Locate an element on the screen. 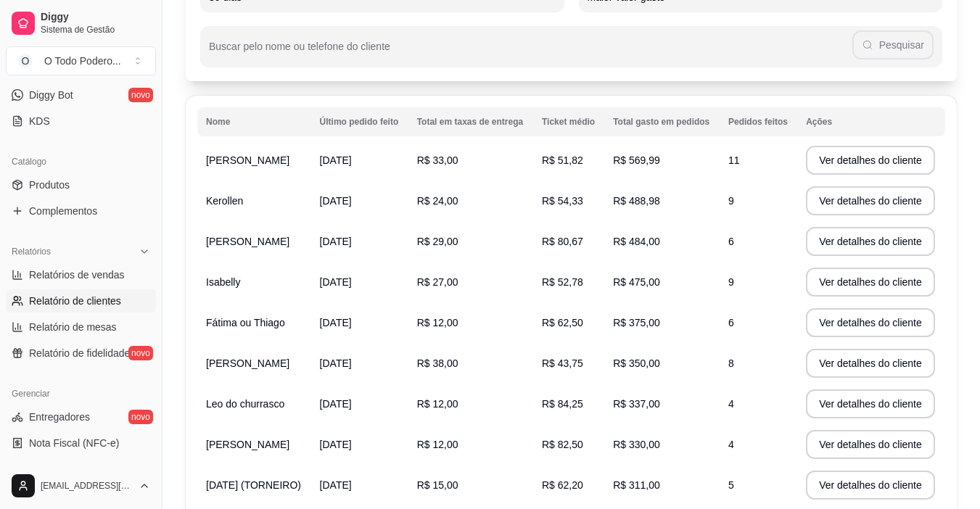  span: R$ 54,33 is located at coordinates (562, 201).